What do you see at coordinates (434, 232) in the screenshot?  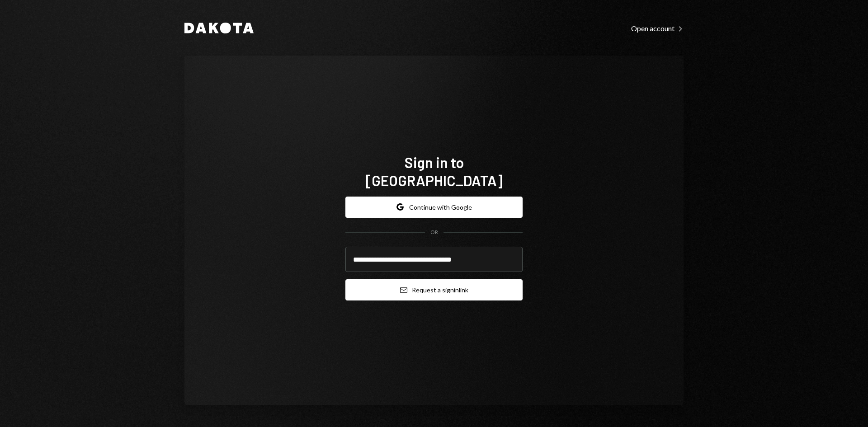 I see `div: OR` at bounding box center [434, 232].